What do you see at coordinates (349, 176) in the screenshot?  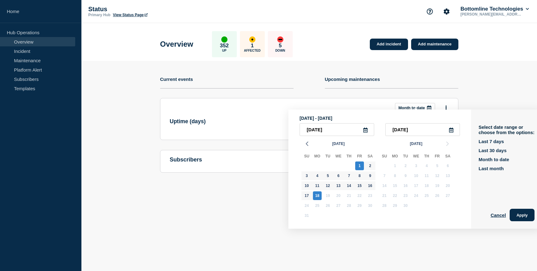 I see `div: Thursday, Aug 7, 2025` at bounding box center [349, 176].